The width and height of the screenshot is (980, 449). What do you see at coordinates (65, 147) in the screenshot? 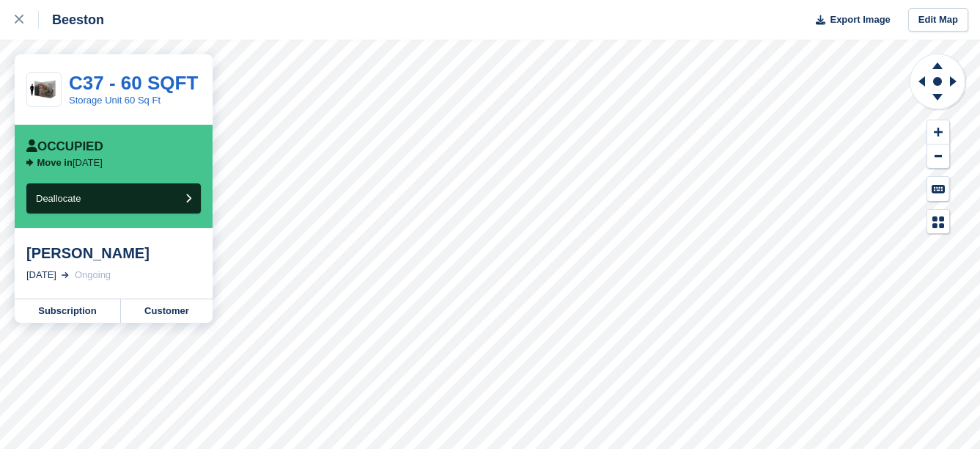
I see `div: Occupied` at bounding box center [65, 147].